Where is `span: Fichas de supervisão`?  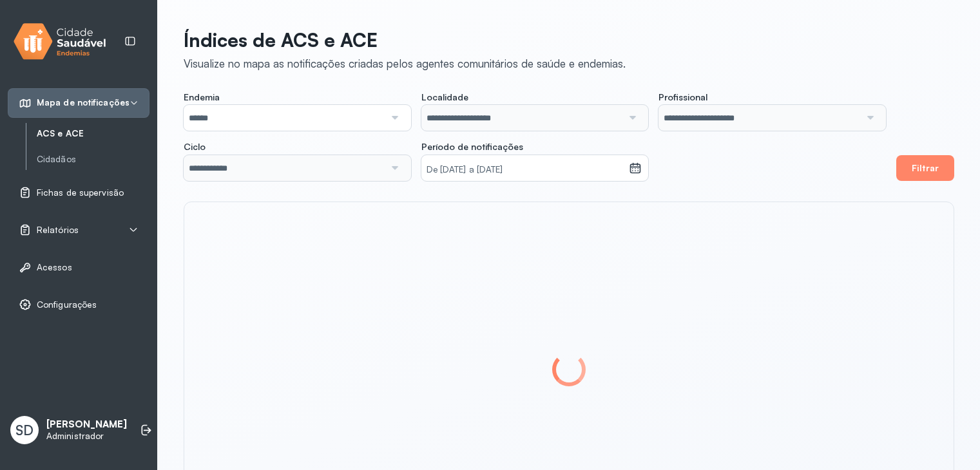
span: Fichas de supervisão is located at coordinates (80, 193).